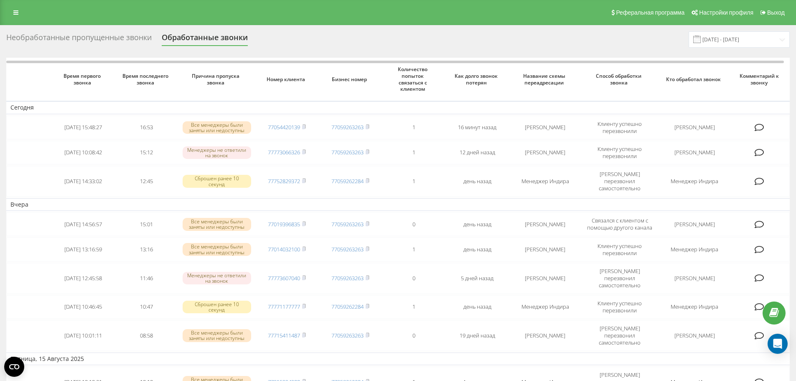 This screenshot has height=381, width=796. Describe the element at coordinates (147, 307) in the screenshot. I see `td: 10:47` at that location.